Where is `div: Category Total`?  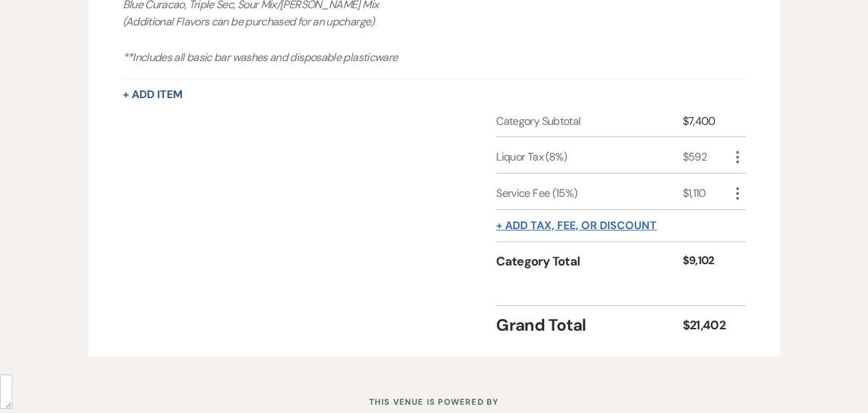
div: Category Total is located at coordinates (589, 262).